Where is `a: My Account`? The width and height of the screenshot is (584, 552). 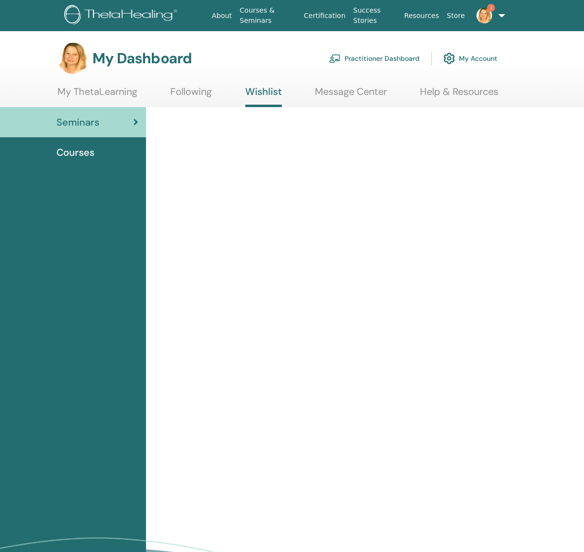
a: My Account is located at coordinates (470, 58).